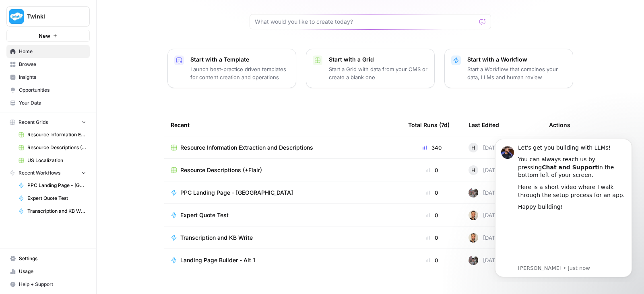  Describe the element at coordinates (51, 17) in the screenshot. I see `span: Twinkl` at that location.